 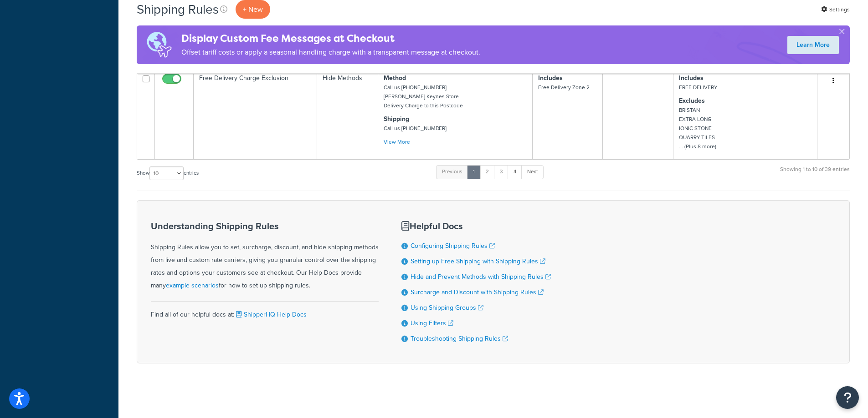 What do you see at coordinates (515, 172) in the screenshot?
I see `a: 4` at bounding box center [515, 172].